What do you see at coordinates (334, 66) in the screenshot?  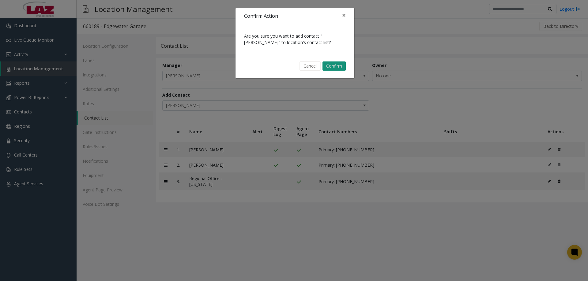 I see `button: Confirm` at bounding box center [334, 66].